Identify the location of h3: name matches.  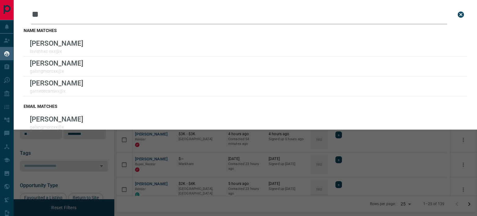
(245, 30).